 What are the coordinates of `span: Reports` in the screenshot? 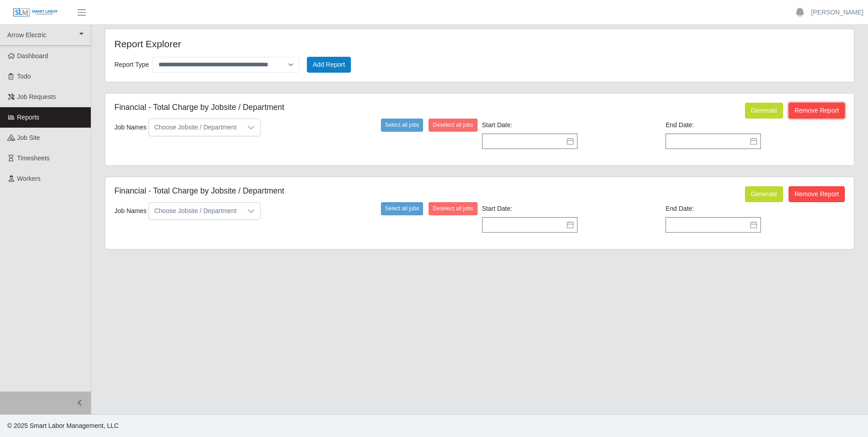 It's located at (28, 117).